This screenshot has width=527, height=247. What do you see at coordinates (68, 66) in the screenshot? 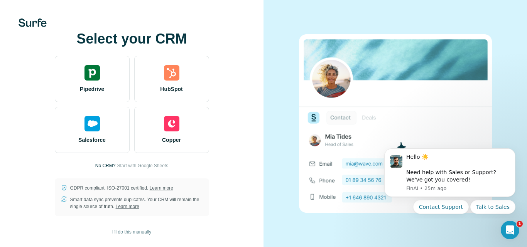
I see `button: Quick reply: Contact Support` at bounding box center [68, 66].